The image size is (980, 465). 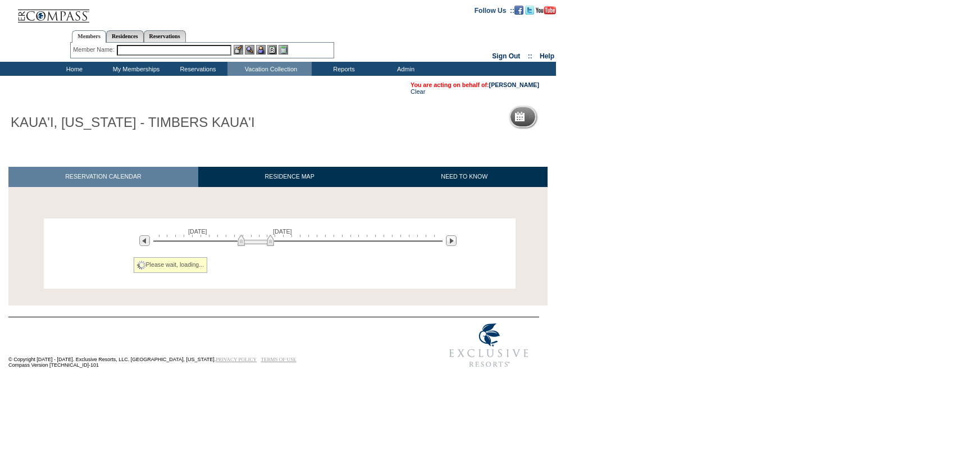 What do you see at coordinates (546, 9) in the screenshot?
I see `a: Subscribe to our YouTube Channel` at bounding box center [546, 9].